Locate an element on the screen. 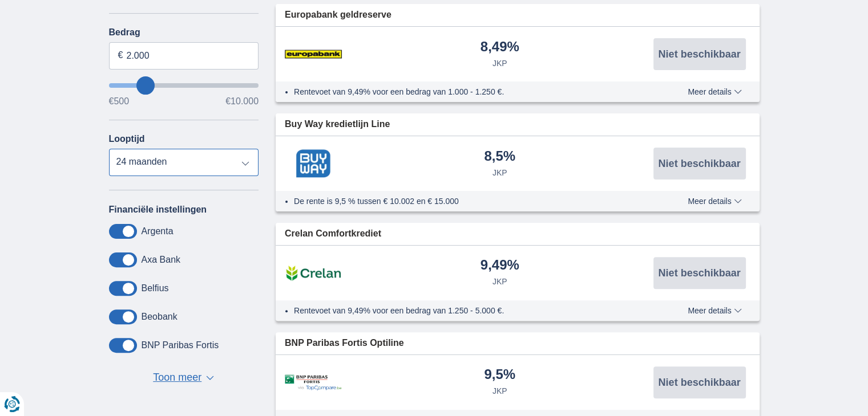 Image resolution: width=868 pixels, height=416 pixels. label: Financiële instellingen is located at coordinates (158, 210).